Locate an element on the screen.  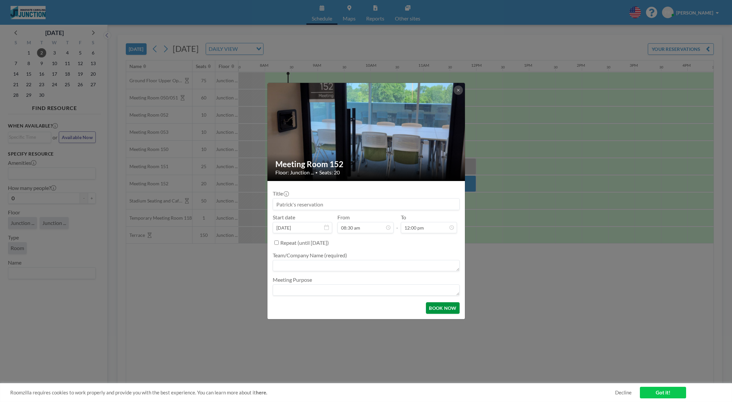
input: Patrick's reservation is located at coordinates (366, 204).